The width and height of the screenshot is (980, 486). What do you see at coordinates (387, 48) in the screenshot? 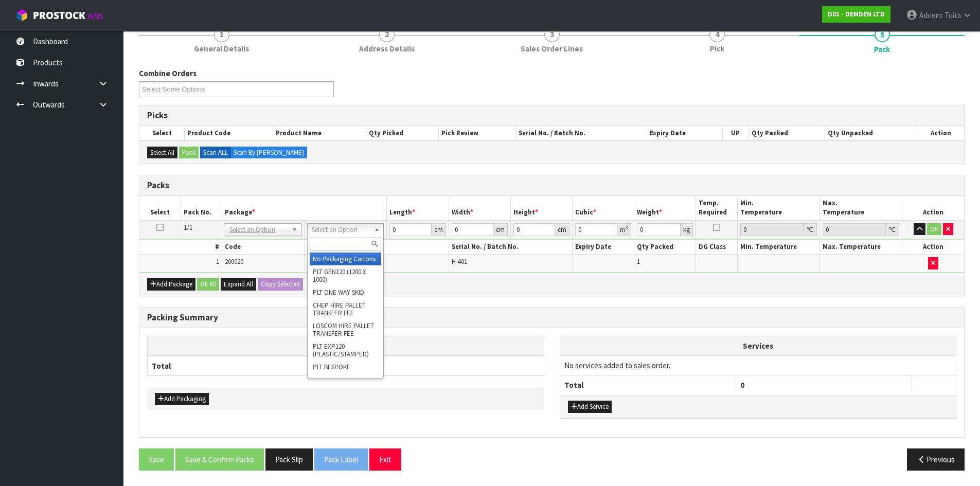
I see `span: Address Details` at bounding box center [387, 48].